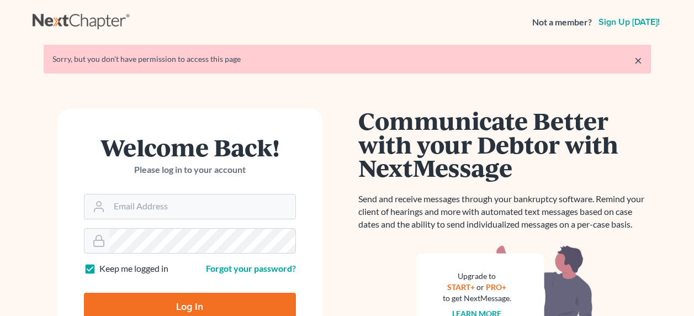 The width and height of the screenshot is (694, 316). I want to click on a: PRO+, so click(496, 287).